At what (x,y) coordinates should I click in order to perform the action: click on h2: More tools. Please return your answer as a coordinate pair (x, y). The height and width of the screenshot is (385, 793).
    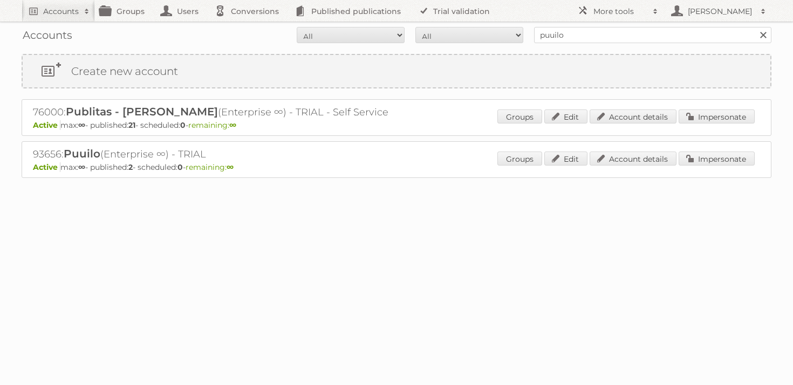
    Looking at the image, I should click on (621, 11).